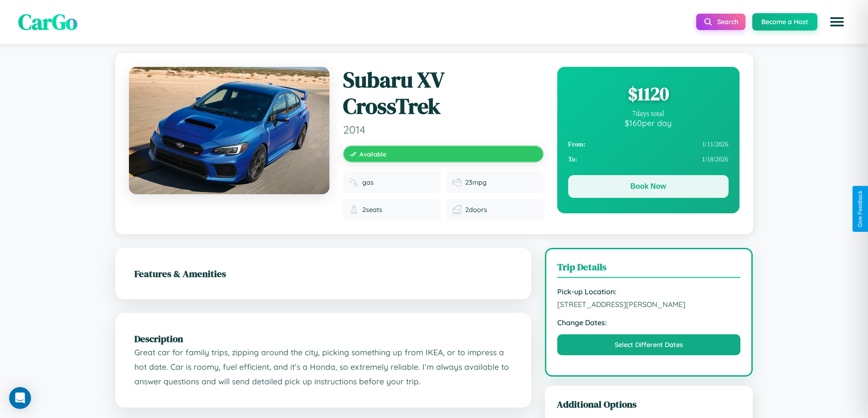 This screenshot has width=868, height=418. What do you see at coordinates (785, 22) in the screenshot?
I see `button: Become a Host` at bounding box center [785, 22].